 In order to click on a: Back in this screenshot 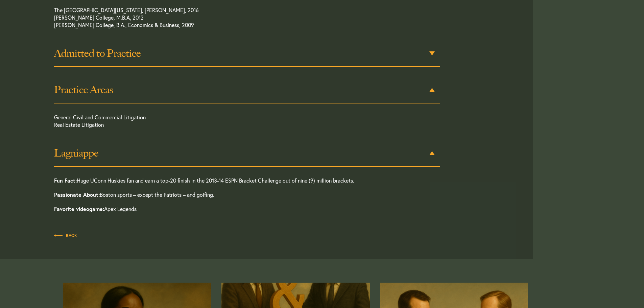, I will do `click(66, 235)`.